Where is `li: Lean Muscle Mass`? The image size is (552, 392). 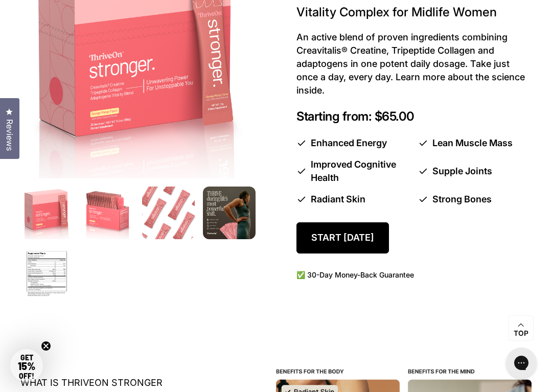 li: Lean Muscle Mass is located at coordinates (475, 143).